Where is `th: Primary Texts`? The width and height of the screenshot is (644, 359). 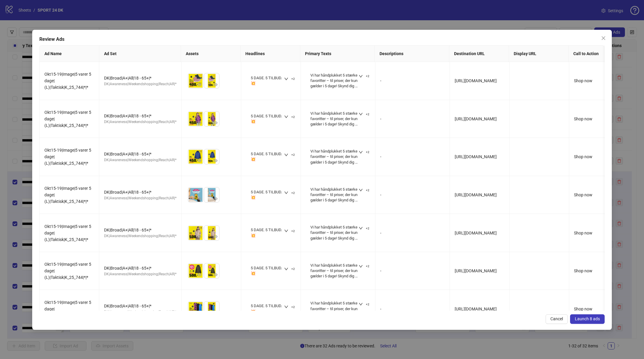
th: Primary Texts is located at coordinates (338, 53).